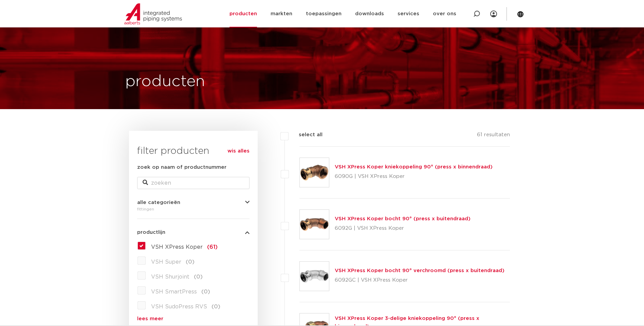 This screenshot has height=326, width=644. Describe the element at coordinates (182, 167) in the screenshot. I see `label: zoek op naam of productnummer` at that location.